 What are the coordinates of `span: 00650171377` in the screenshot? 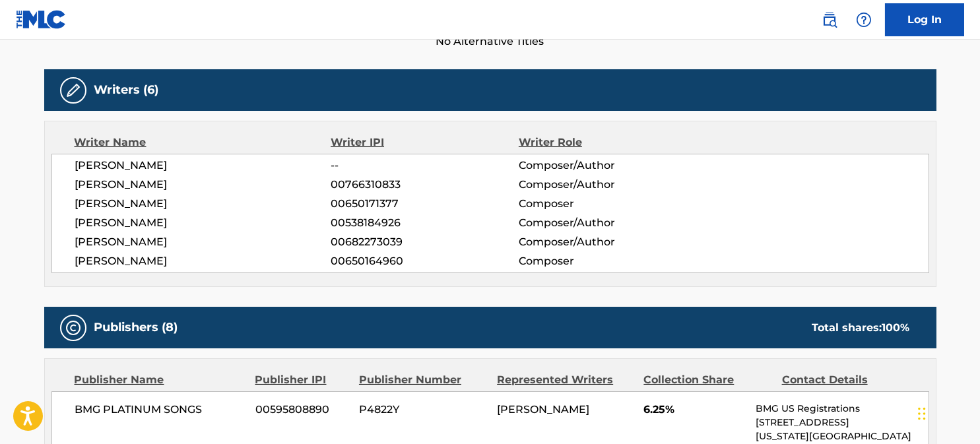 It's located at (424, 204).